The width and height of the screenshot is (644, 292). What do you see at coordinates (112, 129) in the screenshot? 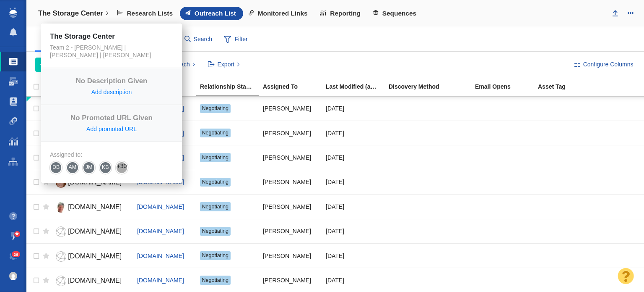
I see `a: Add promoted URL` at bounding box center [112, 129].